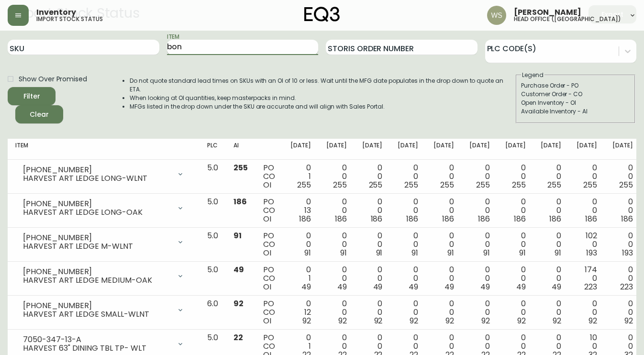 Image resolution: width=644 pixels, height=355 pixels. I want to click on th: Item, so click(103, 149).